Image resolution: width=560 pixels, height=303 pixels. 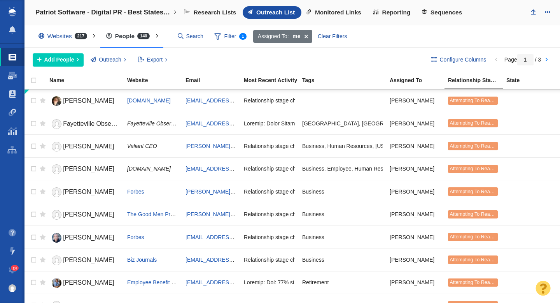 I want to click on div: Websites, so click(x=65, y=36).